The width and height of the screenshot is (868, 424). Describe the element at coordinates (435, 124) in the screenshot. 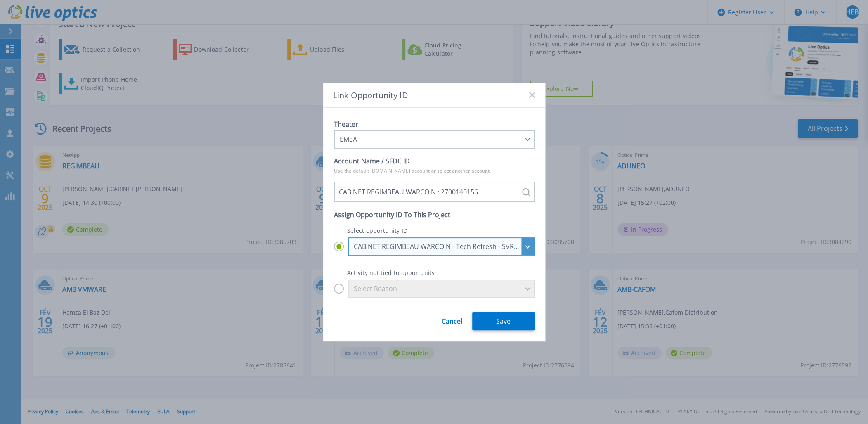

I see `p: Theater` at that location.